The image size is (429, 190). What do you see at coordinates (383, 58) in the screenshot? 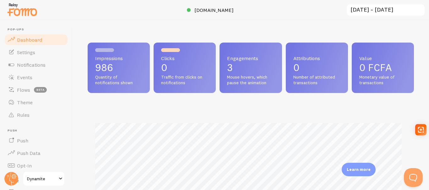
I see `span: Value` at bounding box center [383, 58].